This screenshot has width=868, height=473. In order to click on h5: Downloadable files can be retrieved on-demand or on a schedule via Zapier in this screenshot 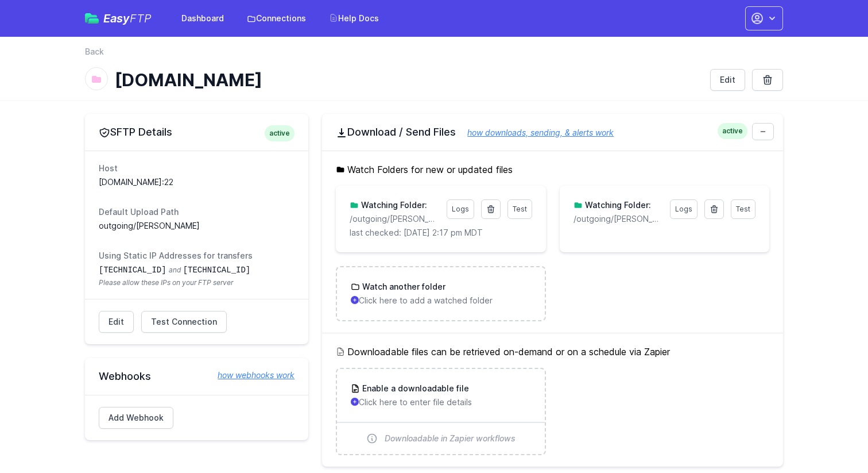, I will do `click(552, 351)`.